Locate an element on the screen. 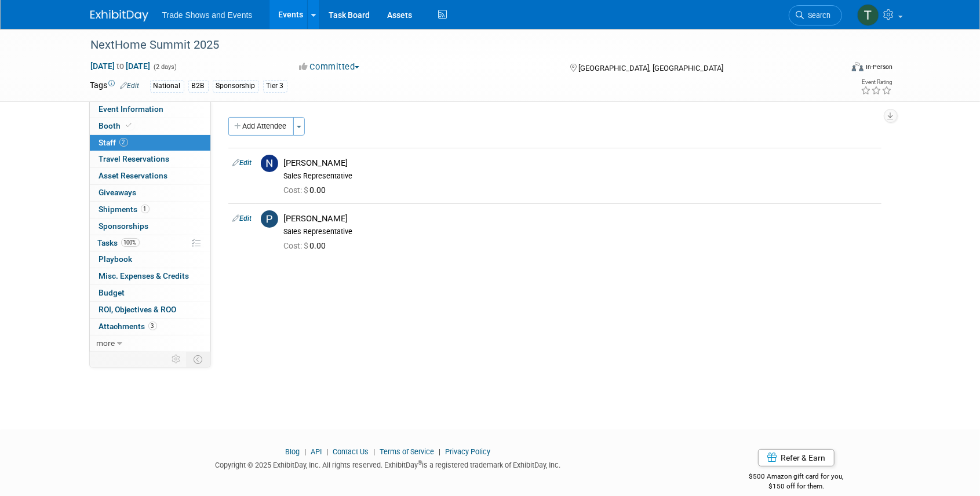 This screenshot has width=980, height=496. a: Search is located at coordinates (815, 15).